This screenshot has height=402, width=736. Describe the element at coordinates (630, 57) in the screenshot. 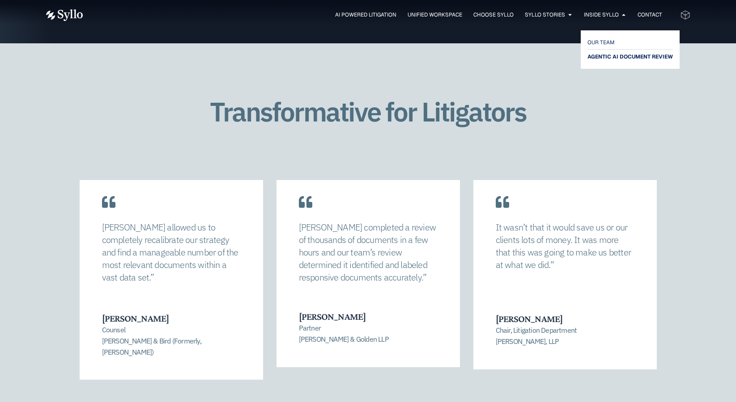

I see `span: AGENTIC AI DOCUMENT REVIEW` at that location.